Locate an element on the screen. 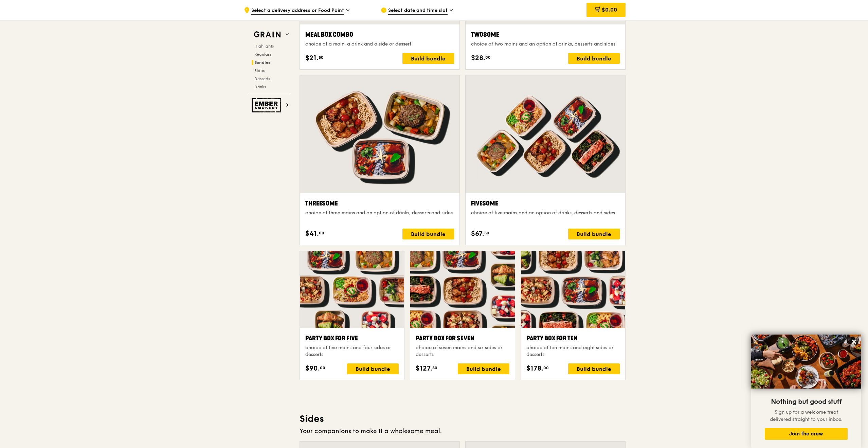  div: Party Box for Five is located at coordinates (352, 338).